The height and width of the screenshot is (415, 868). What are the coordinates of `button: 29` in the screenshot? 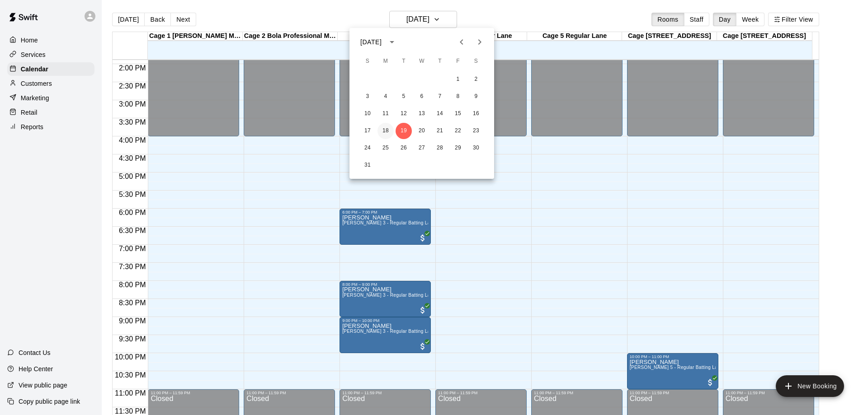 It's located at (458, 148).